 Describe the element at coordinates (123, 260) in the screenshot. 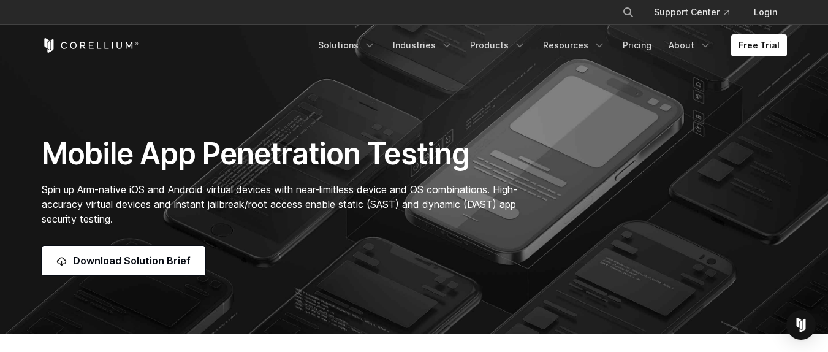

I see `a: Download Solution Brief` at that location.